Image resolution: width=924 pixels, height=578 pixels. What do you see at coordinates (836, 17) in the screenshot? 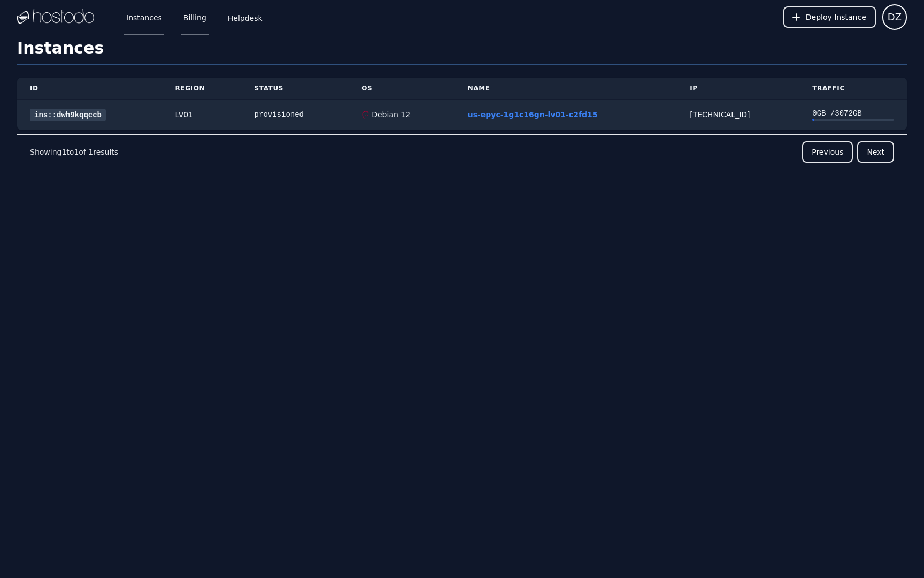
I see `span: Deploy Instance` at bounding box center [836, 17].